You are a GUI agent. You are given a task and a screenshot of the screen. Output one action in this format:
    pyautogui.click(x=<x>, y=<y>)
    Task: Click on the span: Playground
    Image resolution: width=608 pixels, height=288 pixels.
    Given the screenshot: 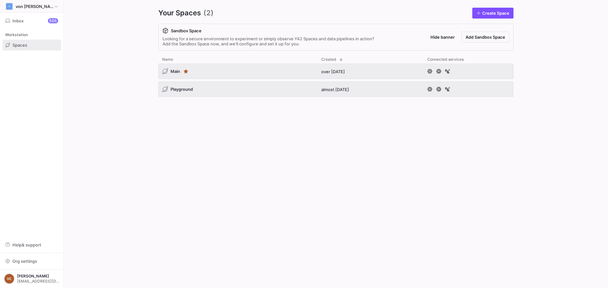 What is the action you would take?
    pyautogui.click(x=182, y=89)
    